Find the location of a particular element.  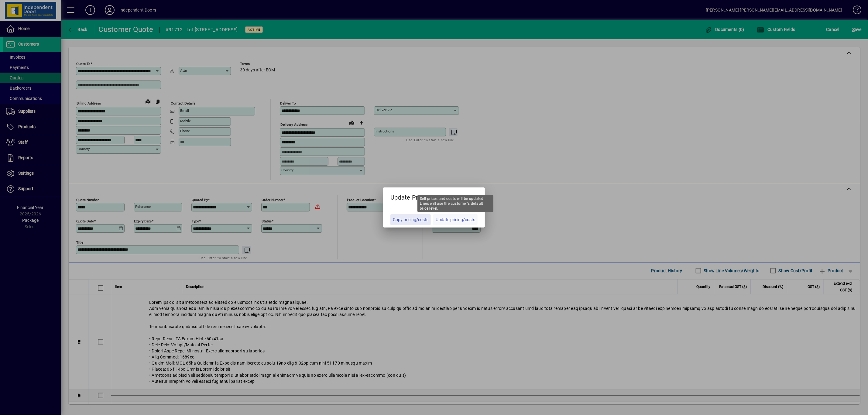

button: Copy pricing/costs is located at coordinates (411, 219).